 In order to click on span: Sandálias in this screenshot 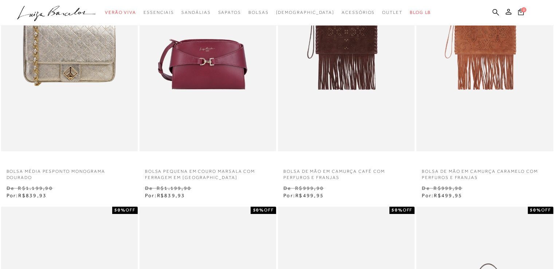, I will do `click(196, 12)`.